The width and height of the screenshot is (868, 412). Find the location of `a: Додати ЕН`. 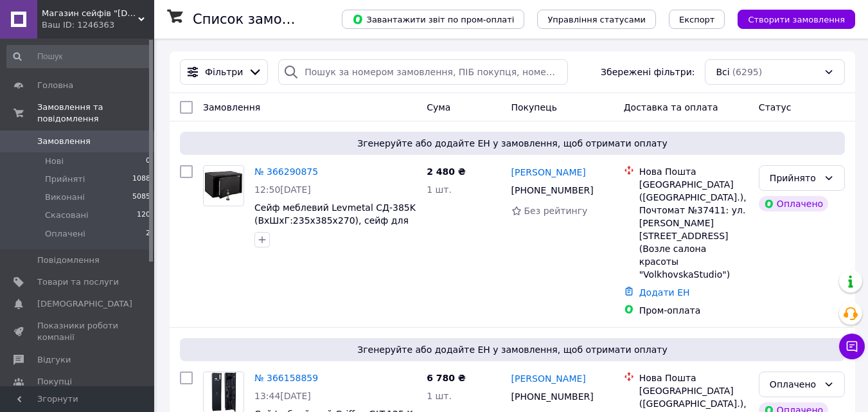

a: Додати ЕН is located at coordinates (665, 293).